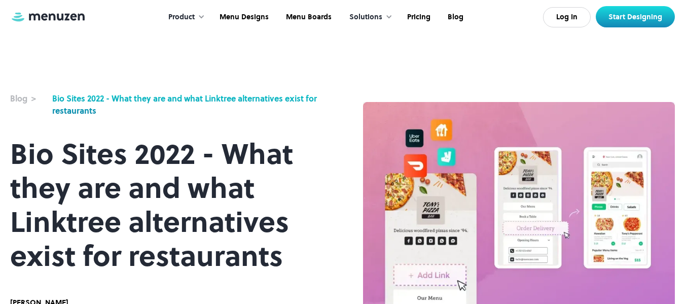 This screenshot has width=685, height=304. I want to click on a: Log In, so click(567, 17).